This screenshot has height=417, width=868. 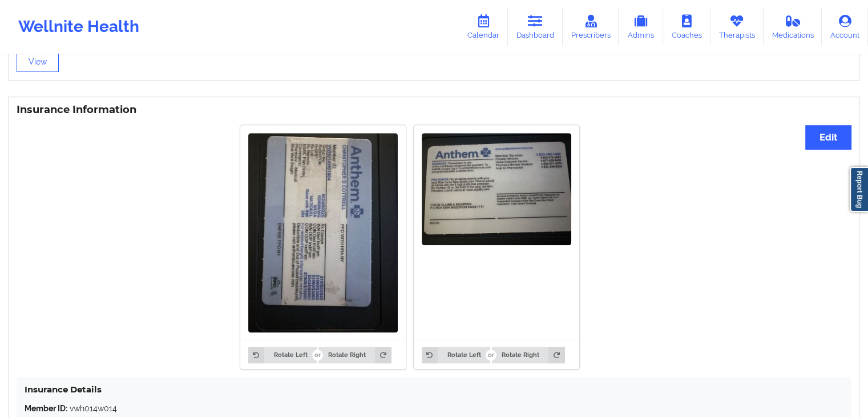 What do you see at coordinates (859, 189) in the screenshot?
I see `a: Report Bug` at bounding box center [859, 189].